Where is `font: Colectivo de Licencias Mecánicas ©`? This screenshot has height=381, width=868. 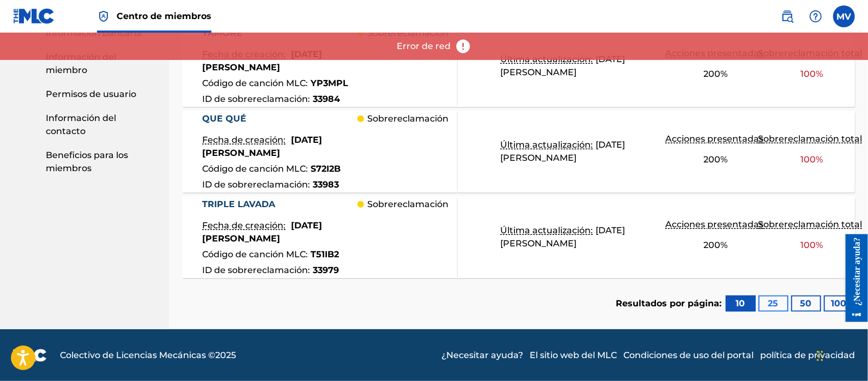 font: Colectivo de Licencias Mecánicas © is located at coordinates (137, 355).